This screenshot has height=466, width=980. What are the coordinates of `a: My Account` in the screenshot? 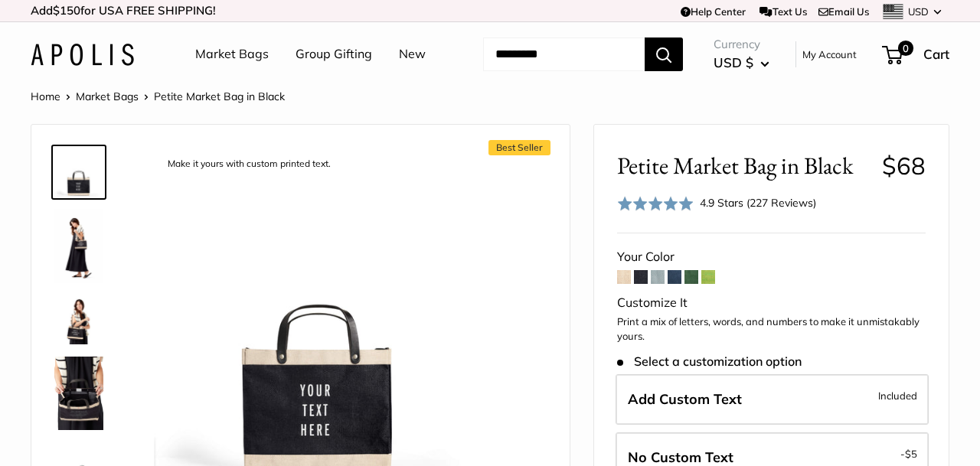 It's located at (829, 55).